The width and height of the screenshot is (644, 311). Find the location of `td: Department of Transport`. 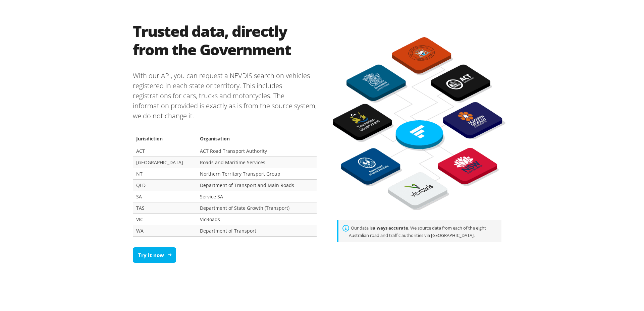

td: Department of Transport is located at coordinates (257, 230).